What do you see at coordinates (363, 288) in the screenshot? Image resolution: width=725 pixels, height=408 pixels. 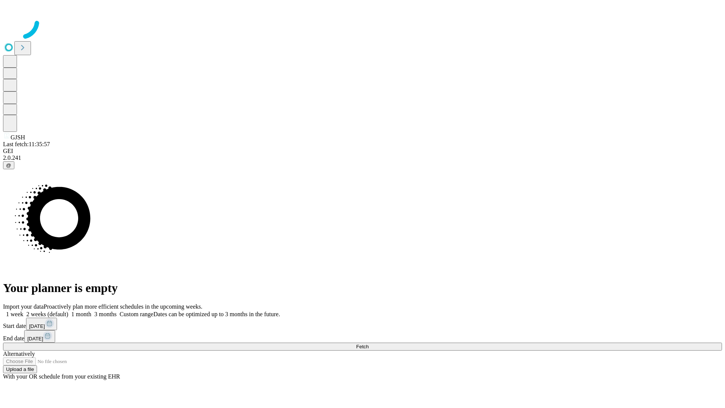 I see `h1: Your planner is empty` at bounding box center [363, 288].